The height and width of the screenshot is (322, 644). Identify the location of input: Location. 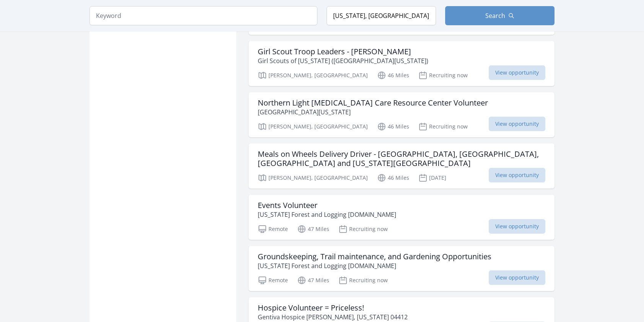
(382, 15).